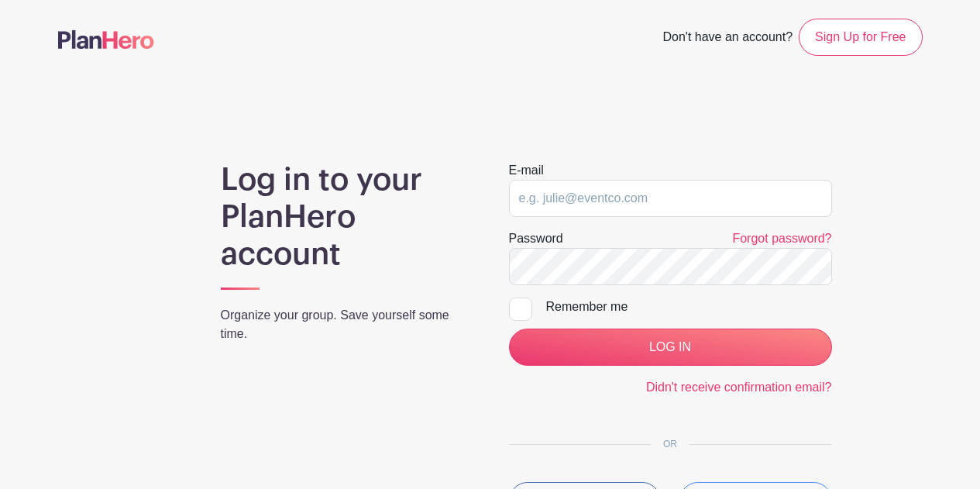 The height and width of the screenshot is (489, 980). Describe the element at coordinates (346, 325) in the screenshot. I see `p: Organize your group. Save yourself some time.` at that location.